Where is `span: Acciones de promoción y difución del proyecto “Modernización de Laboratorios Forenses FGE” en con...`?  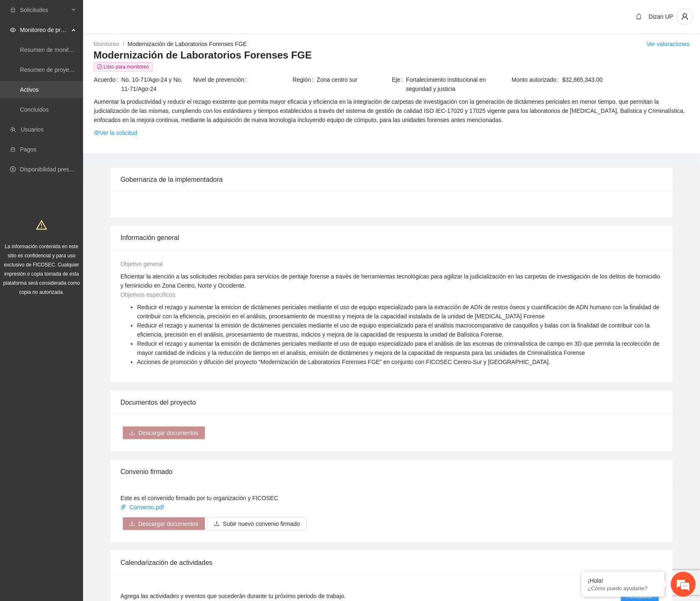 span: Acciones de promoción y difución del proyecto “Modernización de Laboratorios Forenses FGE” en con... is located at coordinates (344, 362).